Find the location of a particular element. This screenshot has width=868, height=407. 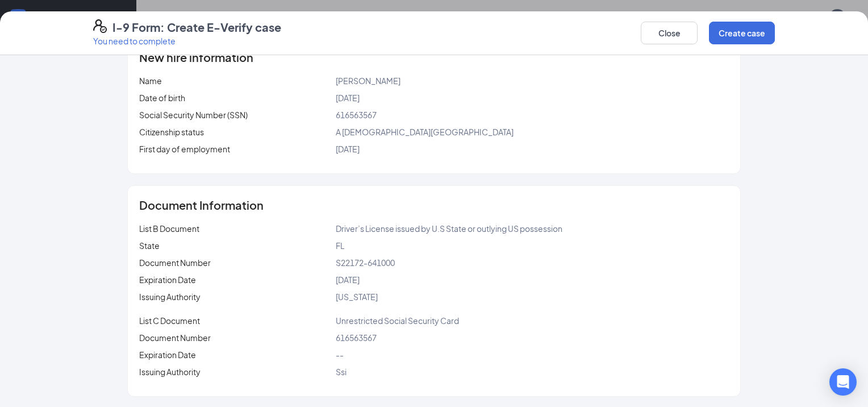

span: S22172-641000 is located at coordinates (366, 263).